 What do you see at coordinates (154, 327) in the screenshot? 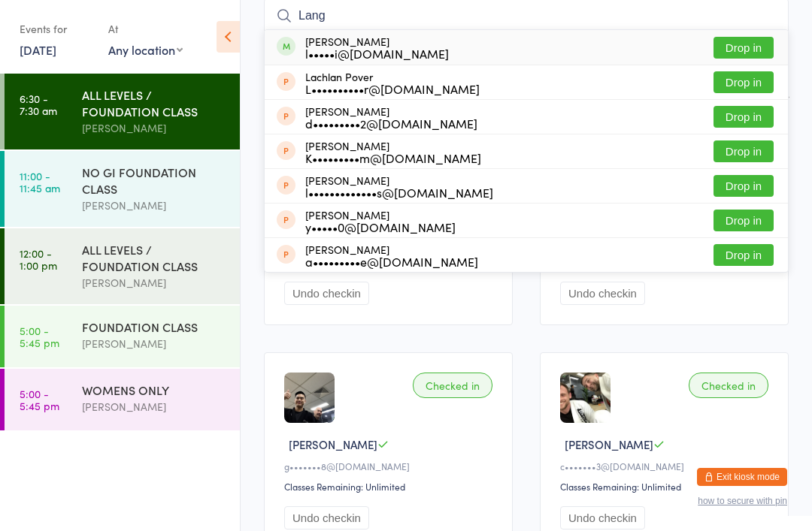
I see `div: FOUNDATION CLASS` at bounding box center [154, 327].